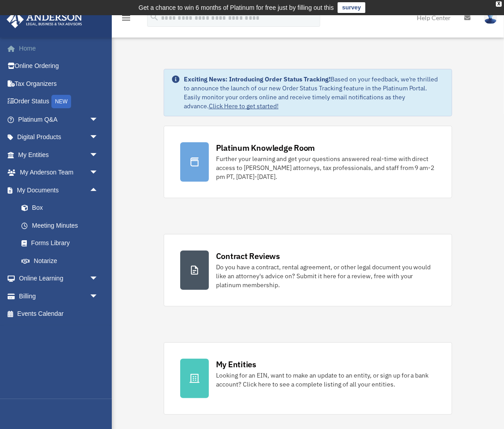 Image resolution: width=504 pixels, height=429 pixels. I want to click on div: Further your learning and get your questions answered real-time with direct access to [PERSON_NAM..., so click(326, 168).